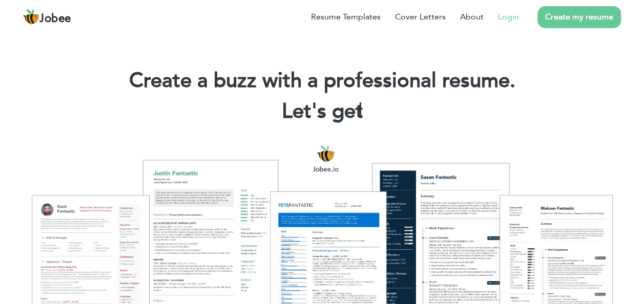 This screenshot has height=304, width=644. I want to click on a: Create my resume, so click(579, 17).